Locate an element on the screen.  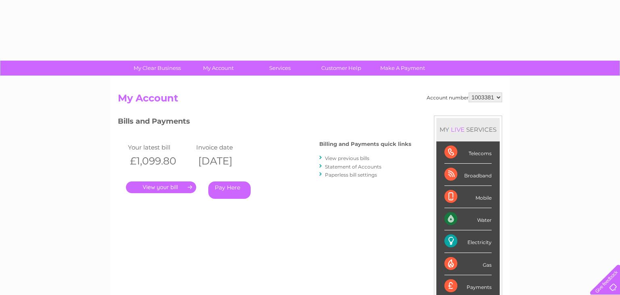
h4: Billing and Payments quick links is located at coordinates (365, 144).